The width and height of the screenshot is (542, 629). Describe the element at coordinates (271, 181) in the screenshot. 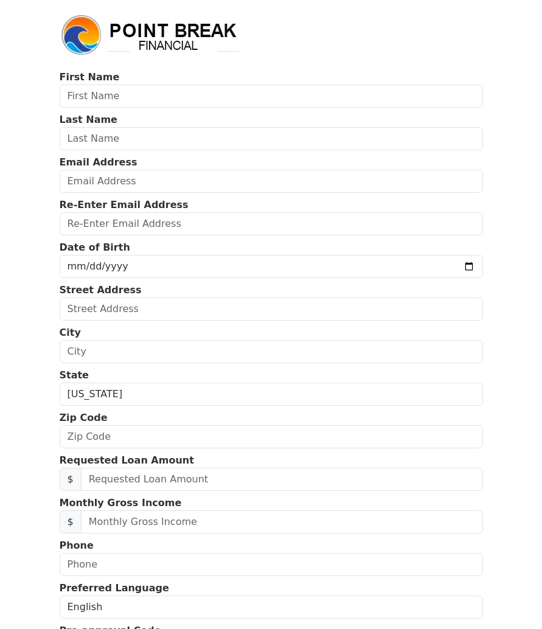

I see `input: Email Address` at that location.